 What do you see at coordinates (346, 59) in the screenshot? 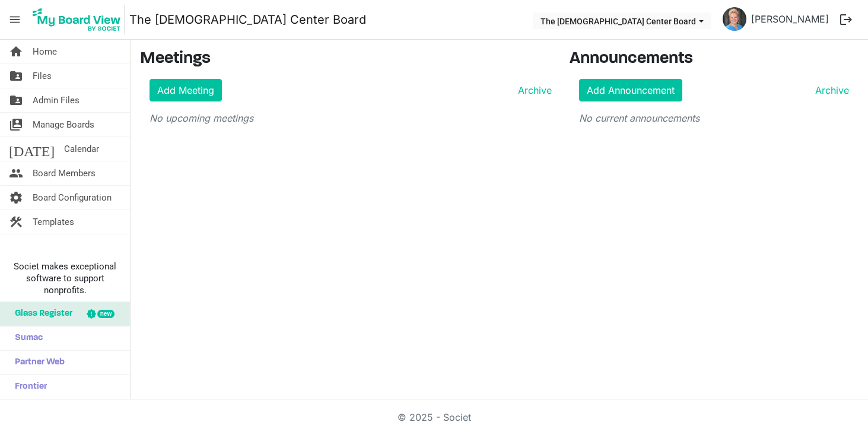
I see `h3: Meetings` at bounding box center [346, 59].